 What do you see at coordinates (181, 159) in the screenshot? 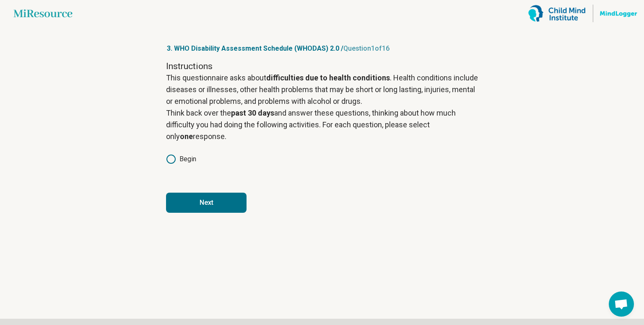
I see `label: Begin` at bounding box center [181, 159].